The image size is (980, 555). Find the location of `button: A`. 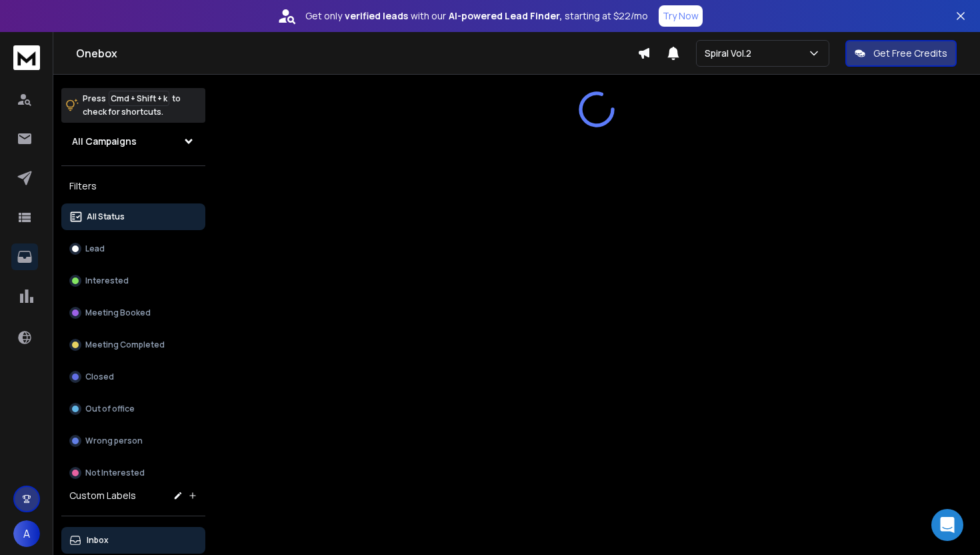

button: A is located at coordinates (27, 534).